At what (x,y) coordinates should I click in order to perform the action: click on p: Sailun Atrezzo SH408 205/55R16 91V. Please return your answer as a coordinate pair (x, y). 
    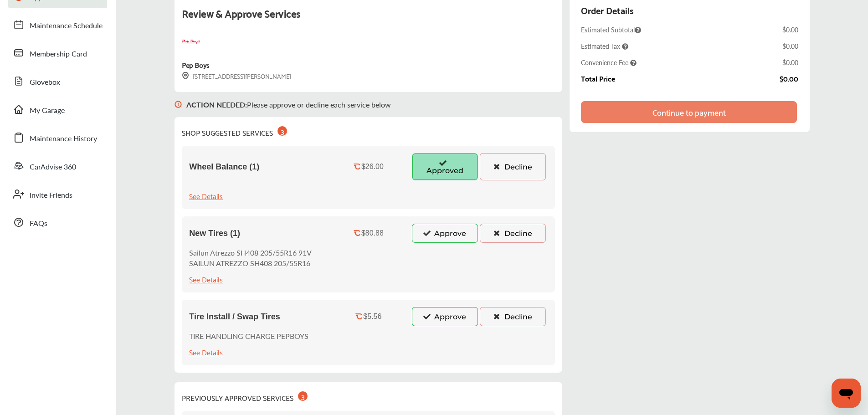
    Looking at the image, I should click on (250, 252).